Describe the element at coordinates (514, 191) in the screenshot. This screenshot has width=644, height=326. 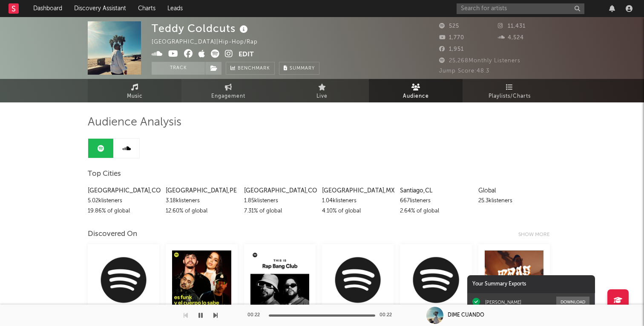
I see `div: Global` at that location.